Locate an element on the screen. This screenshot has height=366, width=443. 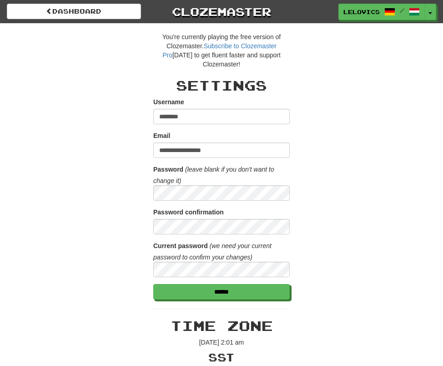
a: Dashboard is located at coordinates (74, 11).